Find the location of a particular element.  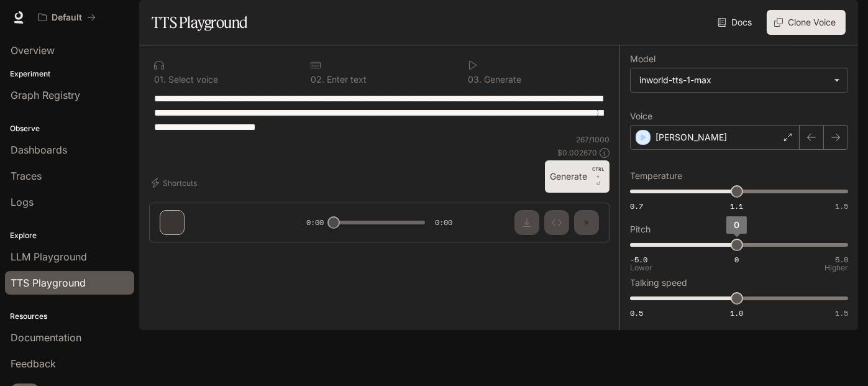

p: 0 1 . is located at coordinates (159, 79).